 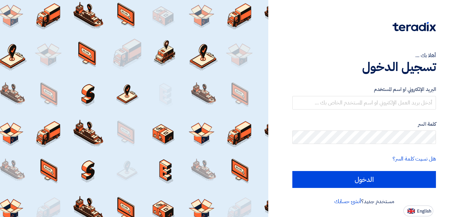 I want to click on input: الدخول, so click(x=364, y=180).